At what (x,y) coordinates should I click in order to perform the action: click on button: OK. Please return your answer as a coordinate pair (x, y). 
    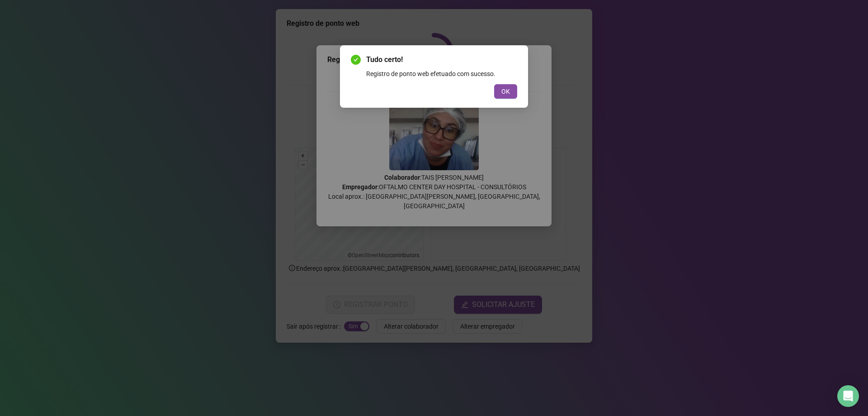
    Looking at the image, I should click on (505, 91).